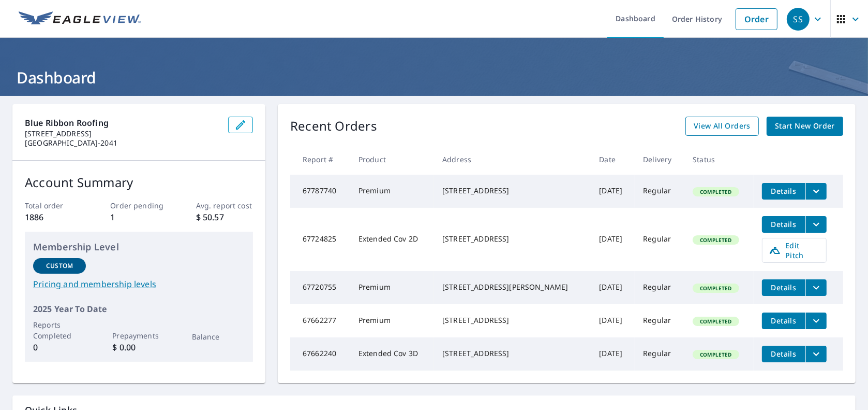 Image resolution: width=868 pixels, height=410 pixels. Describe the element at coordinates (816, 320) in the screenshot. I see `button: filesDropdownBtn-67662277` at that location.